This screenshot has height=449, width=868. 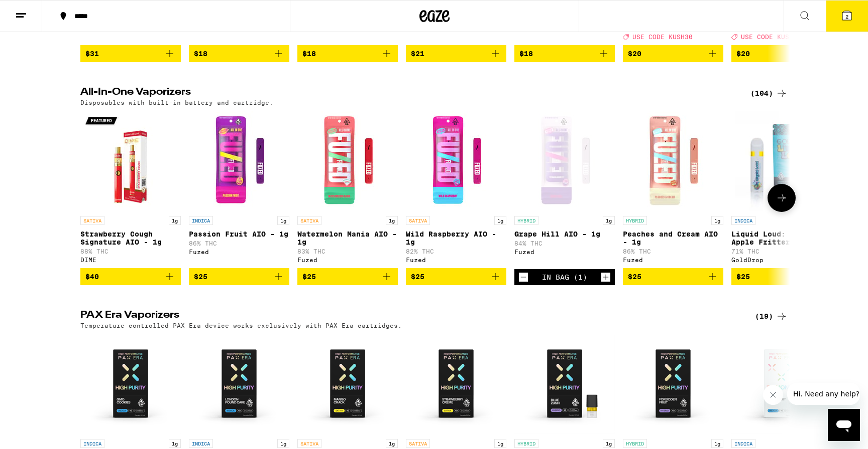 I want to click on a: Open page for Watermelon Mania AIO - 1g from Fuzed, so click(x=348, y=190).